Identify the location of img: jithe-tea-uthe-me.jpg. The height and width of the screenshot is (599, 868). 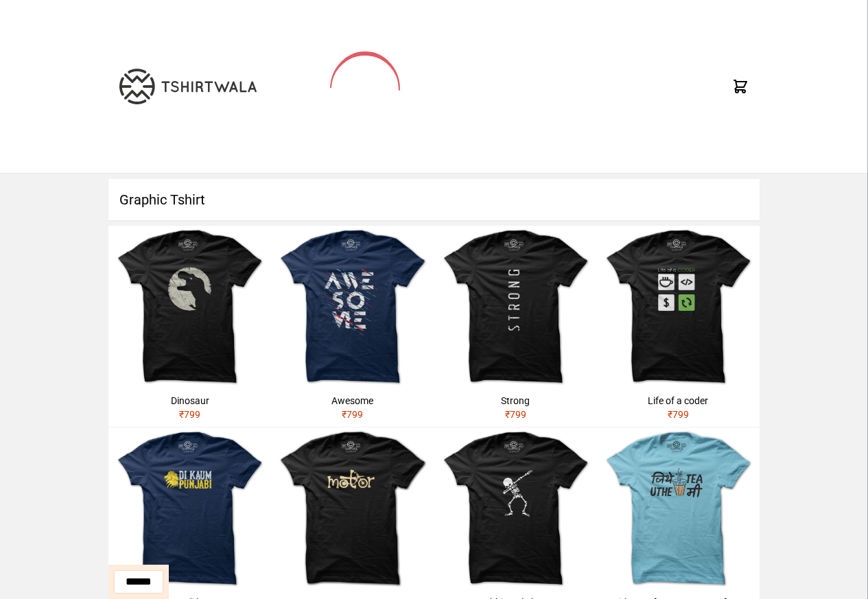
(678, 509).